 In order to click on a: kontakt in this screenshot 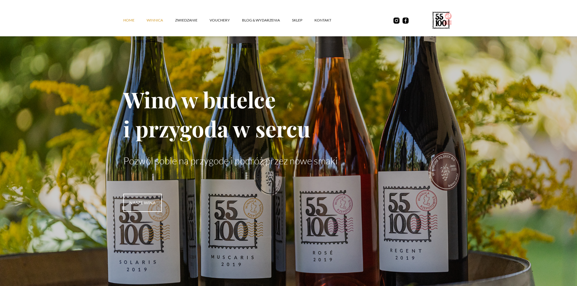, I will do `click(329, 20)`.